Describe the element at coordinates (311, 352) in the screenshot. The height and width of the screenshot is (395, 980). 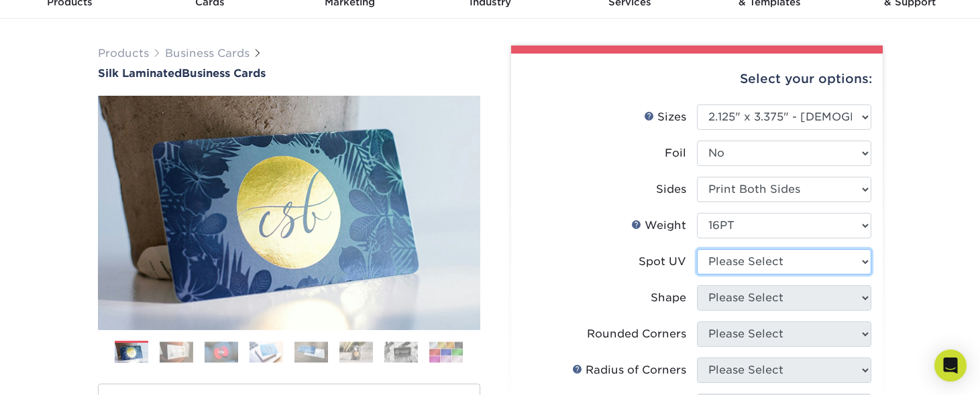
I see `img: Business Cards 05` at that location.